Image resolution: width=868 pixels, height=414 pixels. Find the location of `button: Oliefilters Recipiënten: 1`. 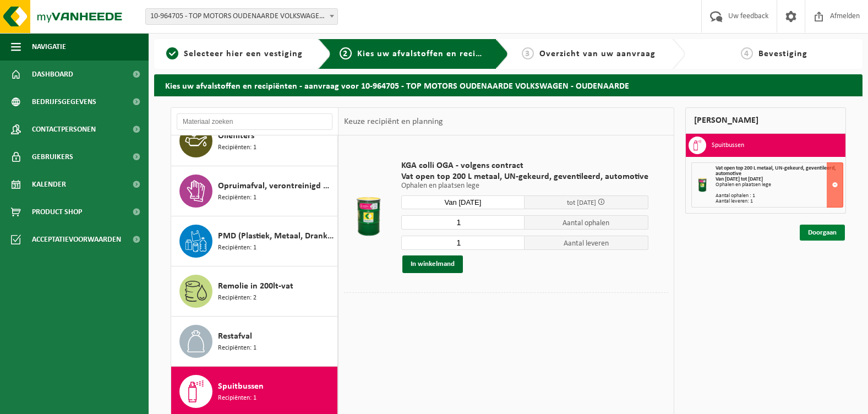

button: Oliefilters Recipiënten: 1 is located at coordinates (254, 141).